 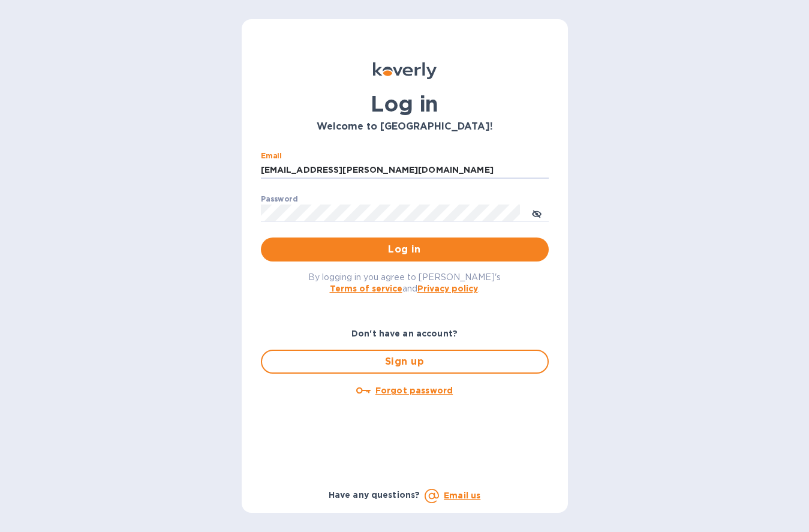 What do you see at coordinates (366, 288) in the screenshot?
I see `a: Terms of service` at bounding box center [366, 288].